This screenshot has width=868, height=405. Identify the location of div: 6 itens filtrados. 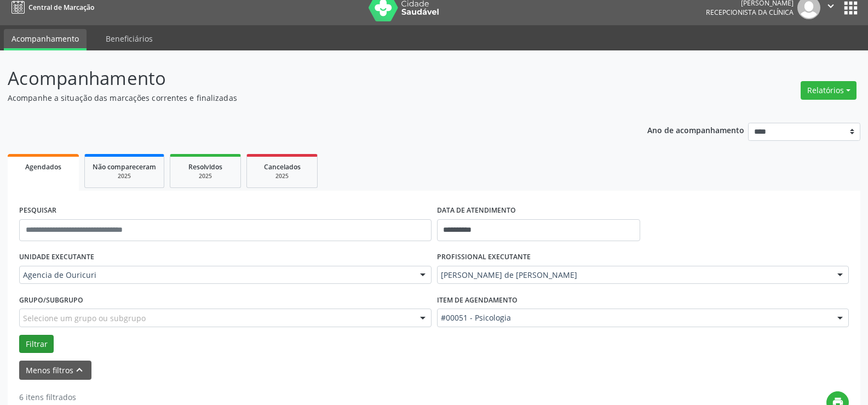
(79, 397).